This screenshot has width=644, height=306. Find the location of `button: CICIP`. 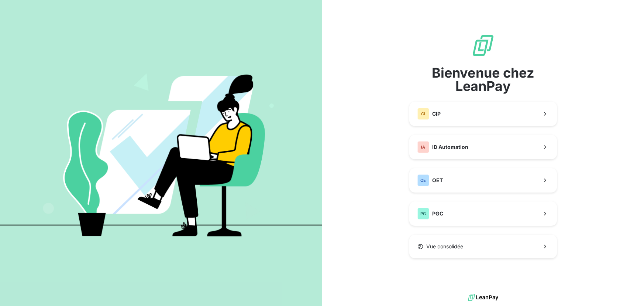

button: CICIP is located at coordinates (483, 114).